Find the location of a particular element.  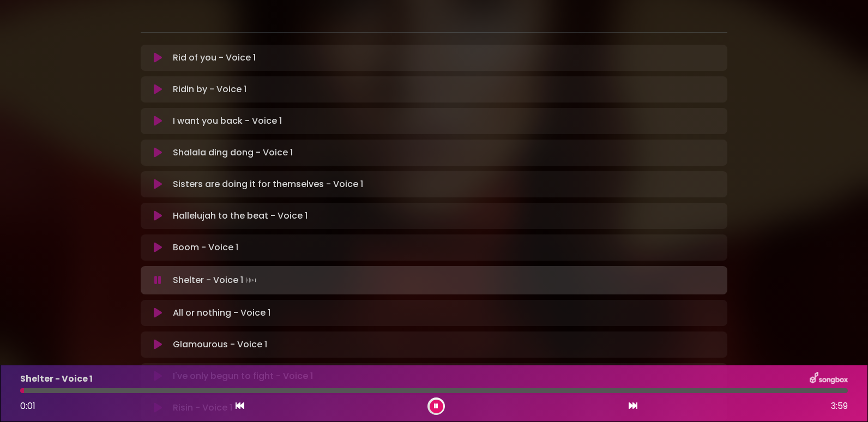

p: I want you back - Voice 1 is located at coordinates (227, 121).